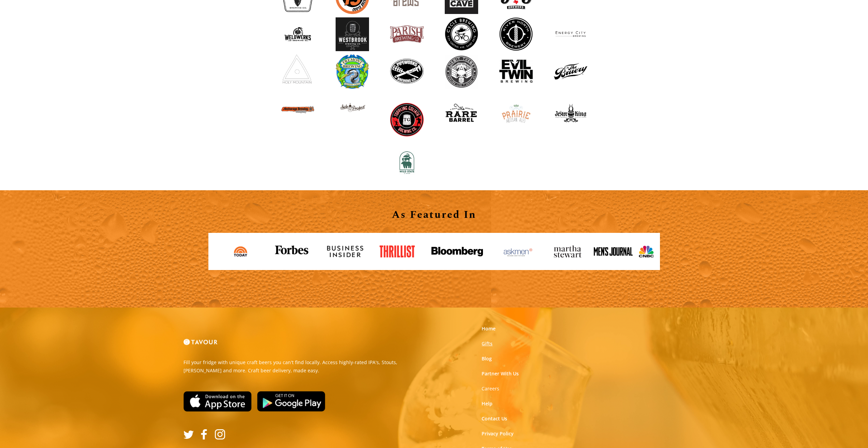 The width and height of the screenshot is (868, 448). What do you see at coordinates (490, 389) in the screenshot?
I see `a: Careers` at bounding box center [490, 389].